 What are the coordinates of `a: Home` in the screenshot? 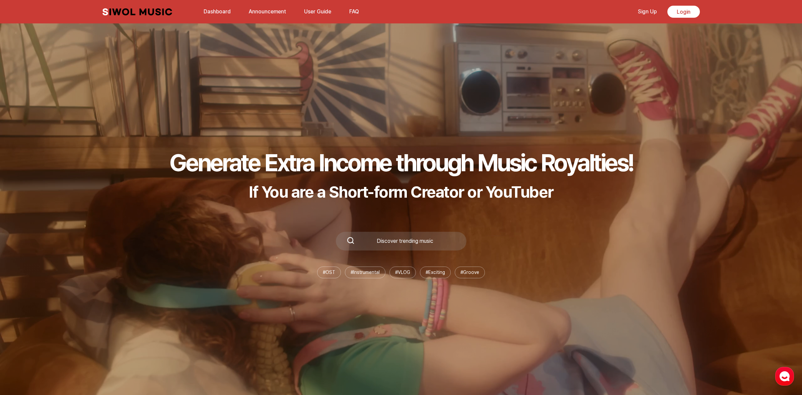 It's located at (23, 221).